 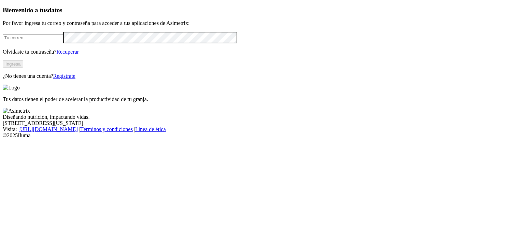 I want to click on p: Tus datos tienen el poder de acelerar la productividad de tu granja., so click(x=259, y=99).